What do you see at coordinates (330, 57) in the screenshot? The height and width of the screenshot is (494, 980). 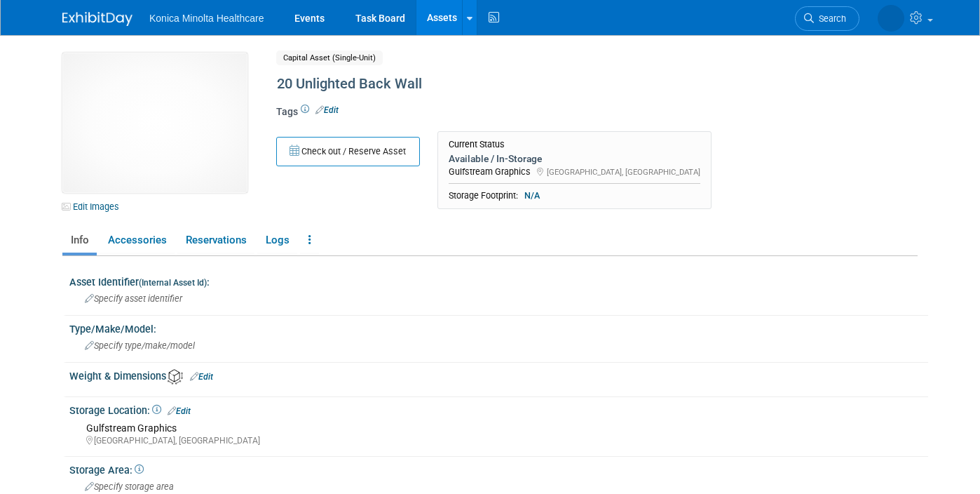 I see `span: Capital Asset (Single-Unit)` at bounding box center [330, 57].